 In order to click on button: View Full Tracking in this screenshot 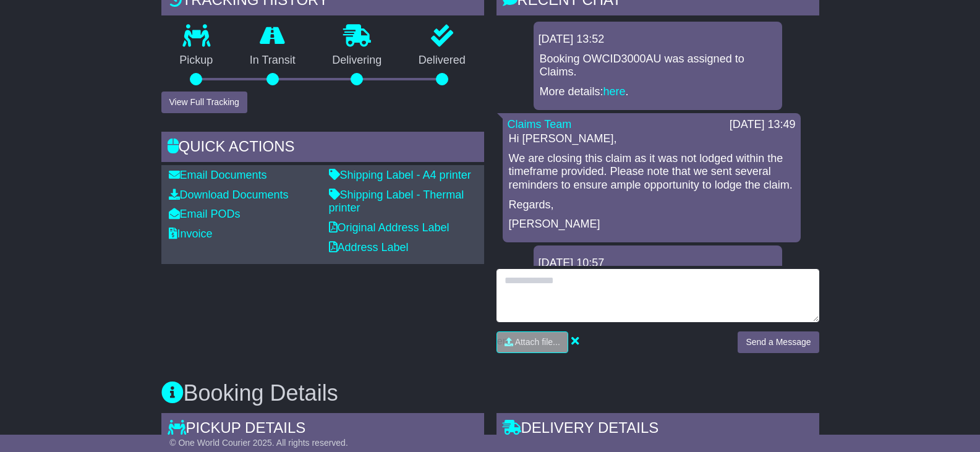, I will do `click(204, 102)`.